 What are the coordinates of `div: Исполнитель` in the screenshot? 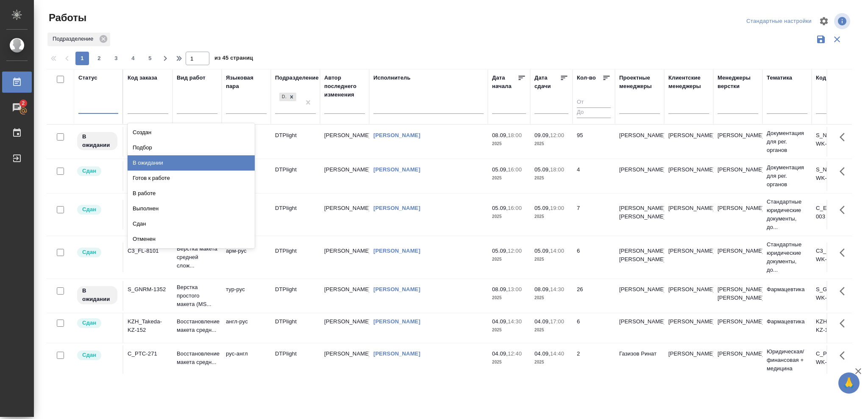 It's located at (392, 78).